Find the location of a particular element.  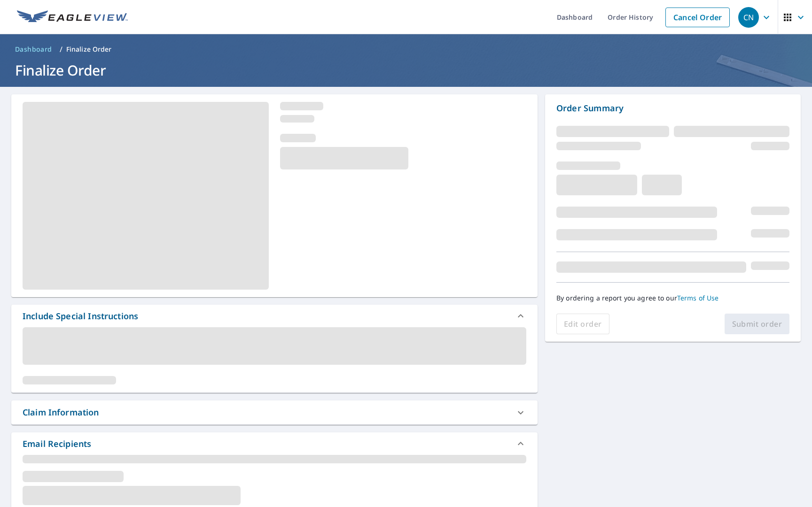

p: Finalize Order is located at coordinates (89, 49).